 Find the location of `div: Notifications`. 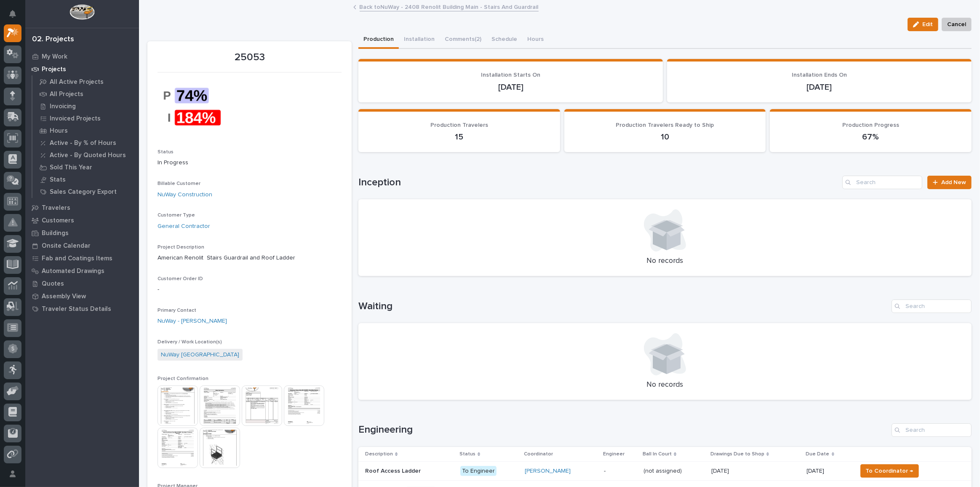

div: Notifications is located at coordinates (16, 17).